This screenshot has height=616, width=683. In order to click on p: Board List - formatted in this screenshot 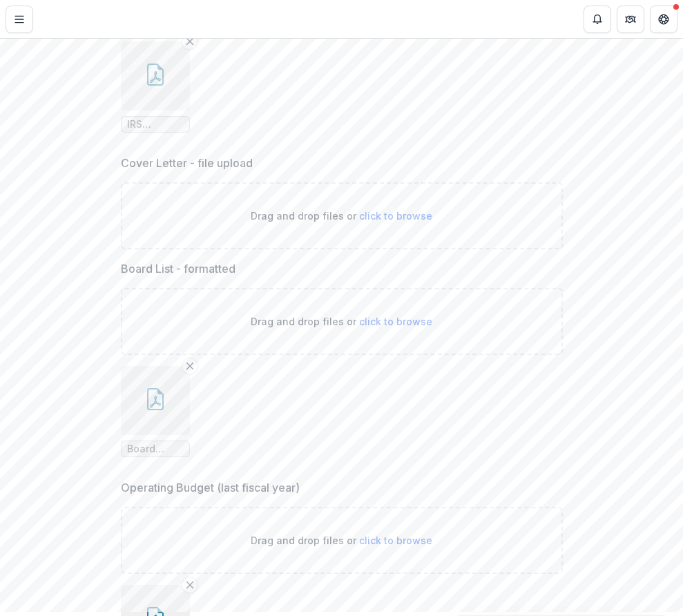, I will do `click(178, 269)`.